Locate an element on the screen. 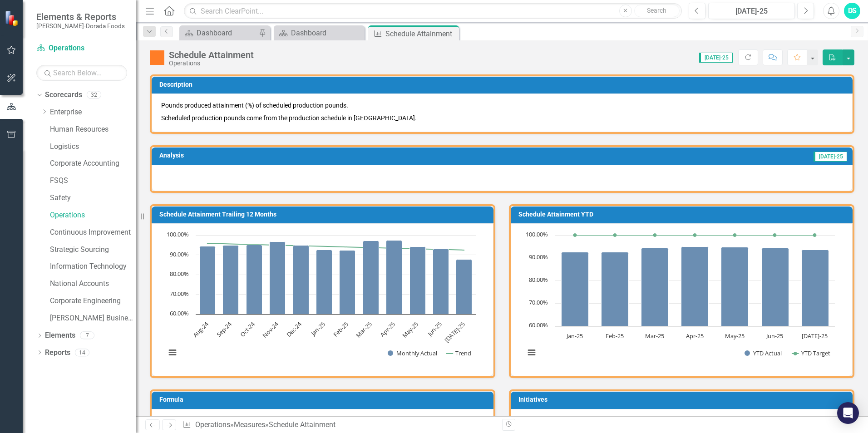 The image size is (868, 433). path: May-25, 94.72008674. YTD Actual. is located at coordinates (735, 287).